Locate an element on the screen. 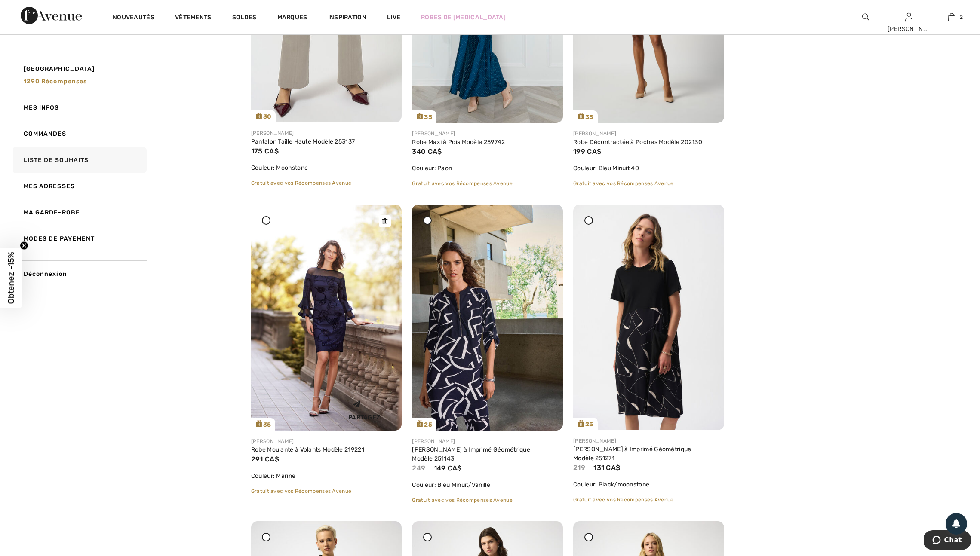 Image resolution: width=980 pixels, height=556 pixels. a: Soldes is located at coordinates (244, 18).